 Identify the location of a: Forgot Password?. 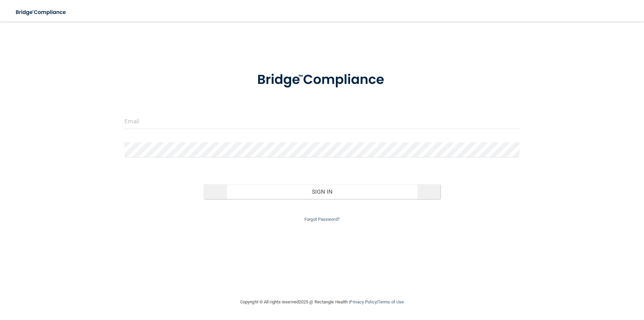
(322, 219).